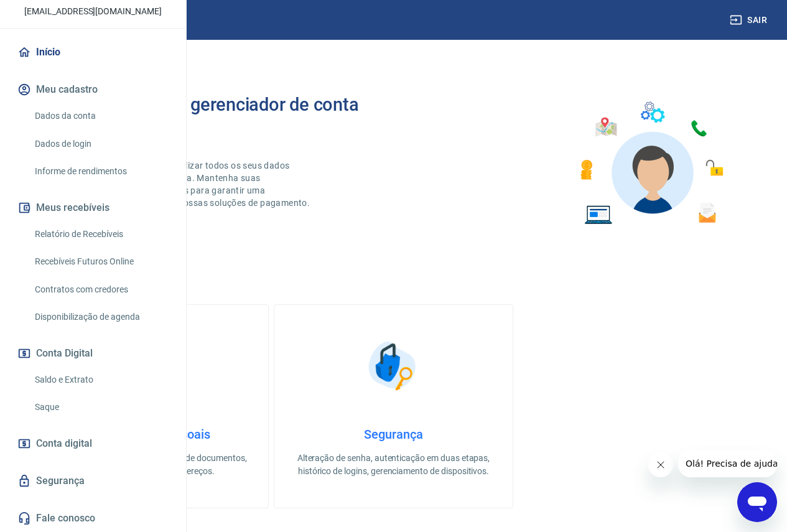 This screenshot has width=787, height=532. I want to click on a: Conta digital, so click(92, 444).